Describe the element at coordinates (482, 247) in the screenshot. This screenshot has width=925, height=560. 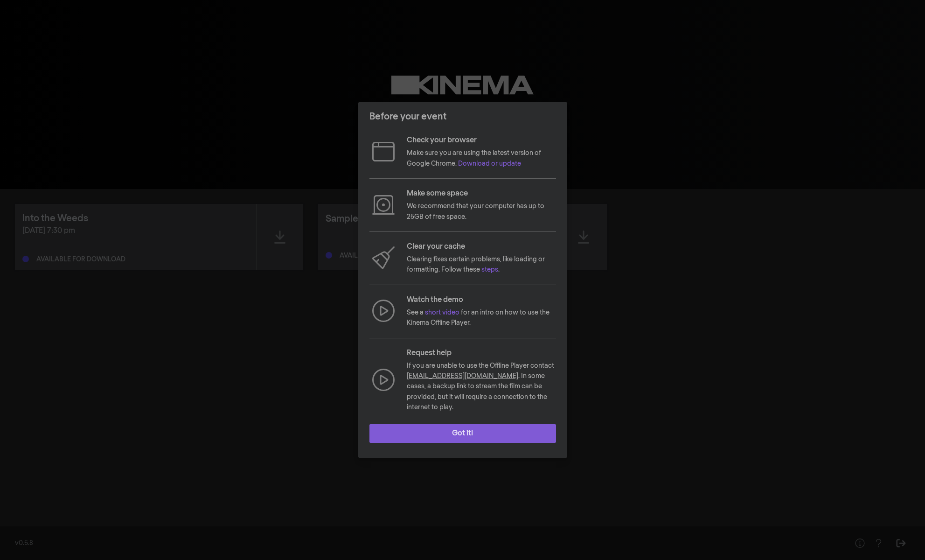
I see `p: Clear your cache` at that location.